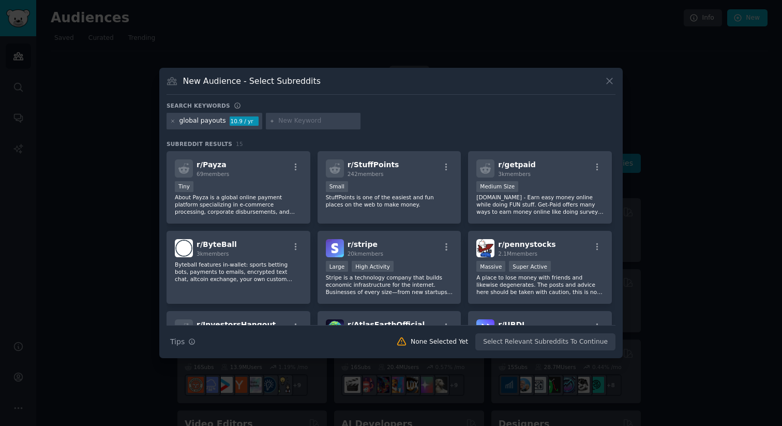 The height and width of the screenshot is (426, 782). I want to click on div: Medium Size, so click(497, 186).